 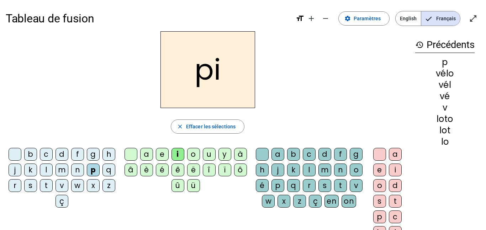 I want to click on h3: Précédents, so click(x=444, y=45).